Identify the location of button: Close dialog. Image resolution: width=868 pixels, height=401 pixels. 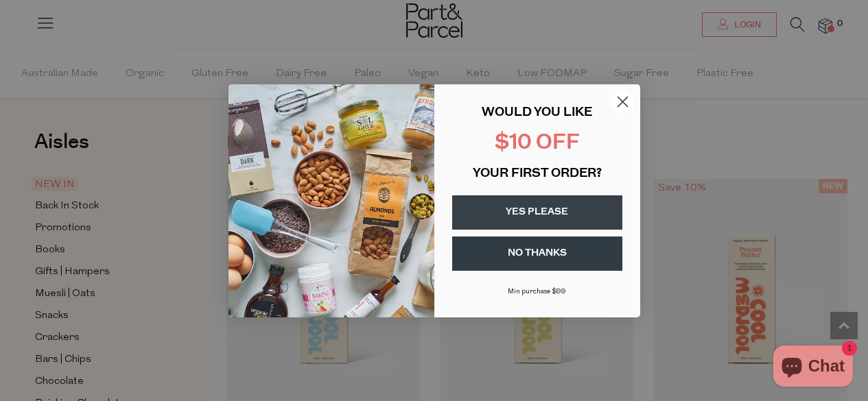
(623, 101).